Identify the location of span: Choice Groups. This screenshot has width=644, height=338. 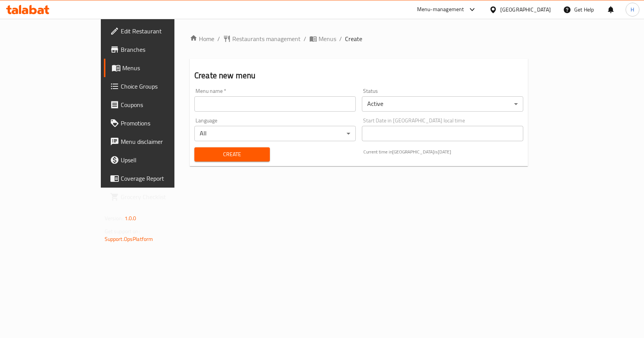
(162, 86).